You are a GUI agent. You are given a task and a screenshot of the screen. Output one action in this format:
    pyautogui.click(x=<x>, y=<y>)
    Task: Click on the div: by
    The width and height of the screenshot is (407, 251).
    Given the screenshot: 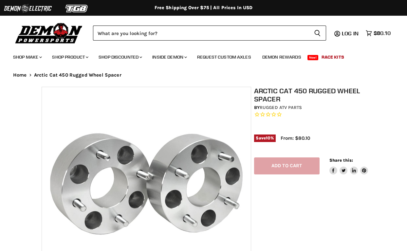 What is the action you would take?
    pyautogui.click(x=311, y=108)
    